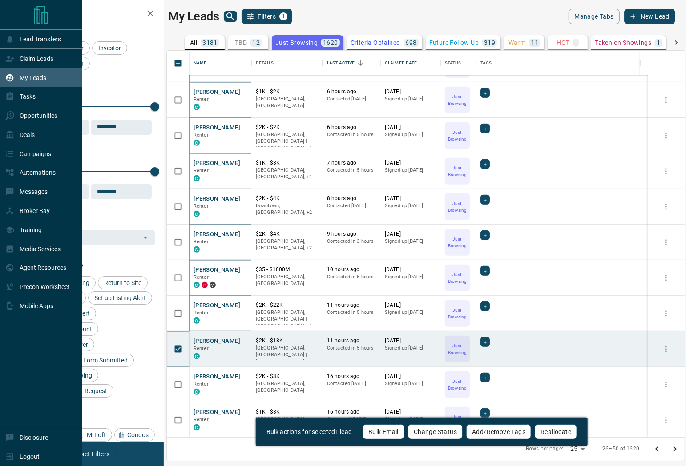 The height and width of the screenshot is (466, 686). Describe the element at coordinates (351, 163) in the screenshot. I see `p: 7 hours ago` at that location.